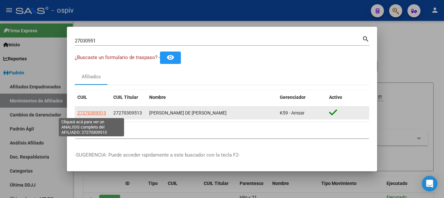 The height and width of the screenshot is (198, 444). Describe the element at coordinates (129, 97) in the screenshot. I see `datatable-header-cell: CUIL Titular` at that location.